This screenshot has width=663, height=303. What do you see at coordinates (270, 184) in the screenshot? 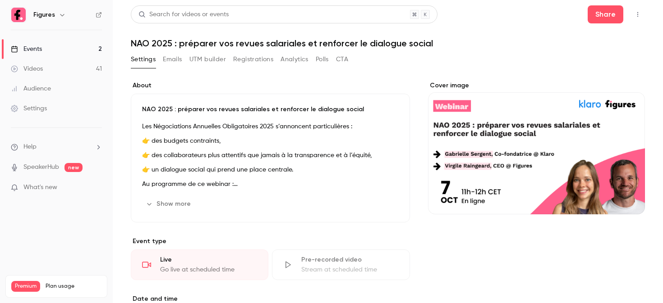
I see `p: Au programme de ce webinar :` at bounding box center [270, 184].